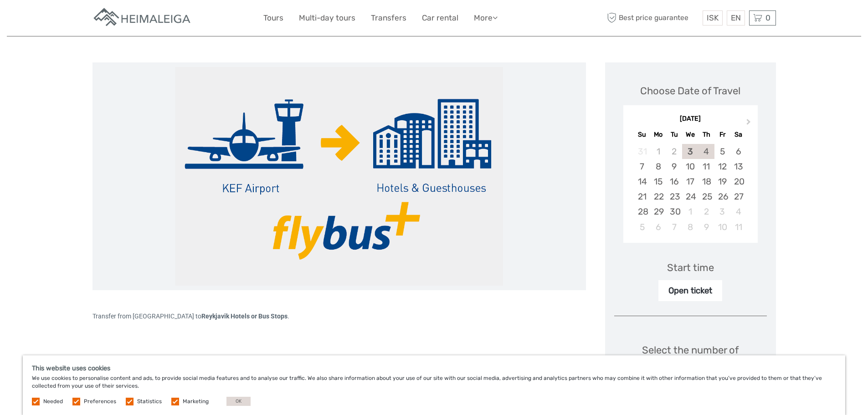 This screenshot has width=868, height=415. I want to click on a: More, so click(486, 18).